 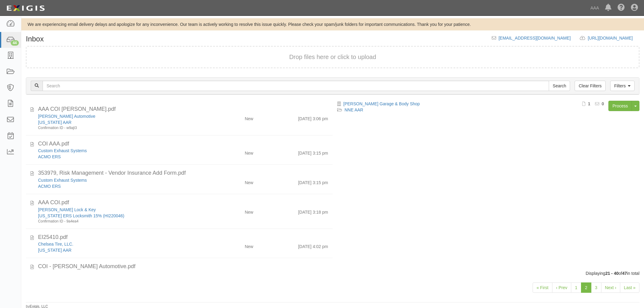 What do you see at coordinates (624, 273) in the screenshot?
I see `b: 47` at bounding box center [624, 273].